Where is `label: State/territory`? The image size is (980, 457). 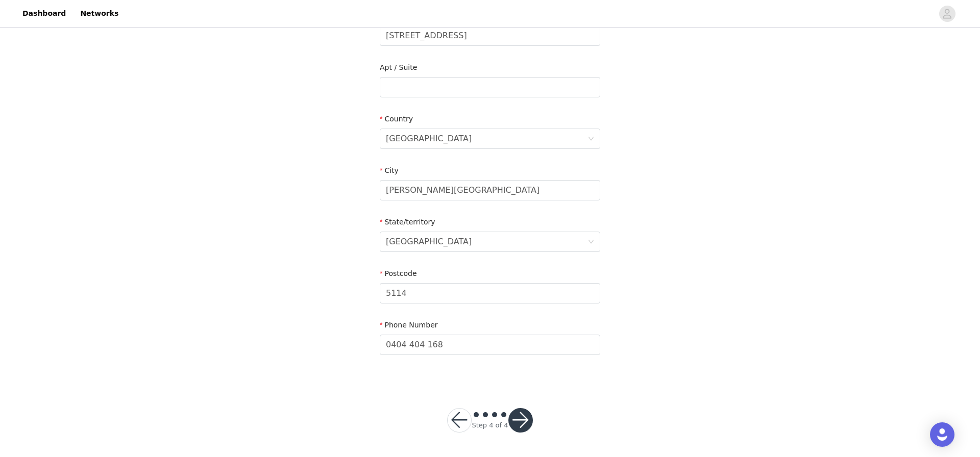 label: State/territory is located at coordinates (407, 222).